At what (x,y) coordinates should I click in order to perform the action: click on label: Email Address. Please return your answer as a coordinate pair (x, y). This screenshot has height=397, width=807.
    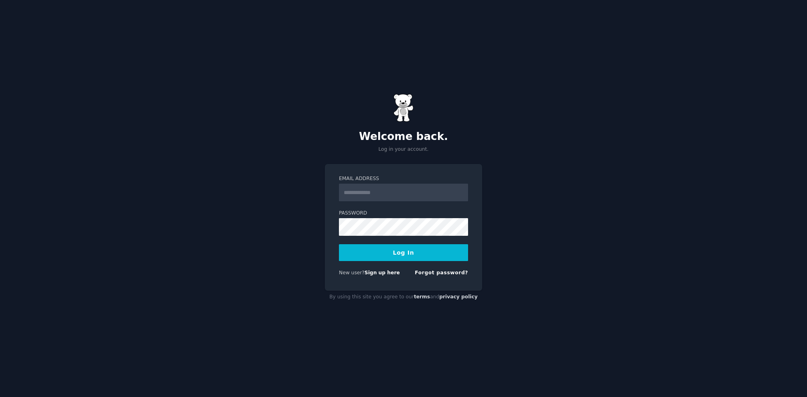
    Looking at the image, I should click on (403, 179).